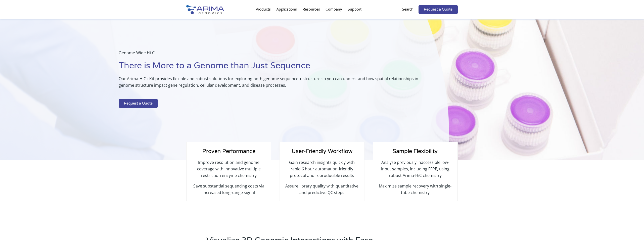 This screenshot has height=240, width=644. I want to click on p: Genome-Wide Hi-C, so click(271, 55).